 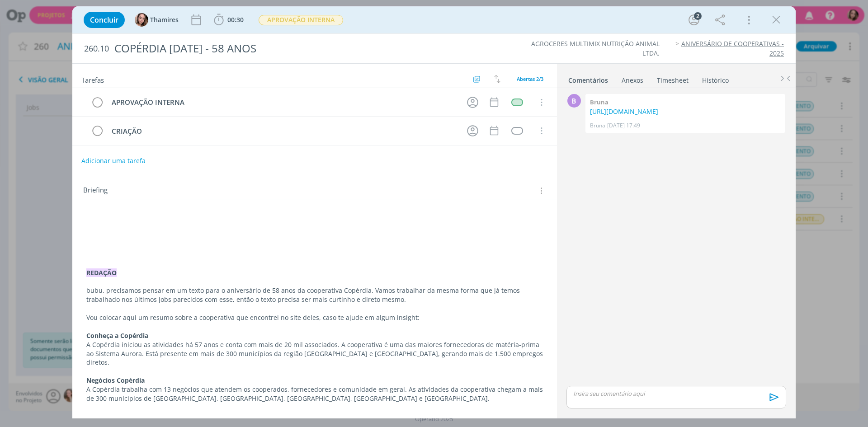 What do you see at coordinates (235, 20) in the screenshot?
I see `span: 00:30` at bounding box center [235, 20].